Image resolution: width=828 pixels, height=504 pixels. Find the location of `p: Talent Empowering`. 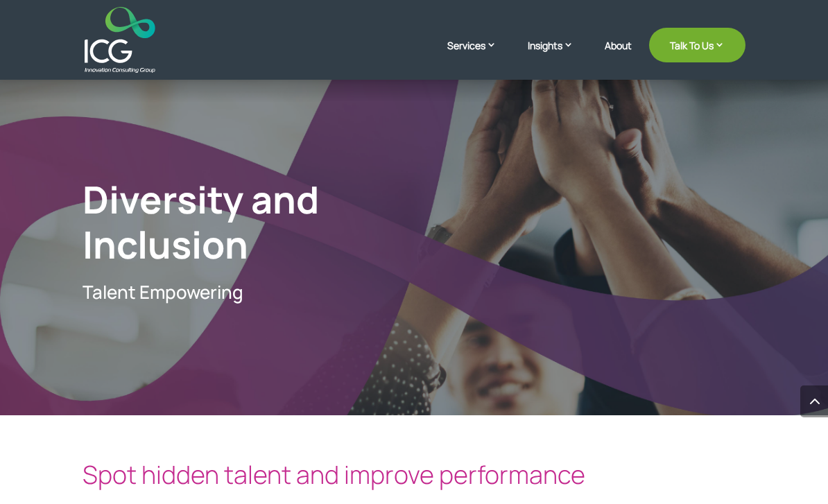

p: Talent Empowering is located at coordinates (274, 292).